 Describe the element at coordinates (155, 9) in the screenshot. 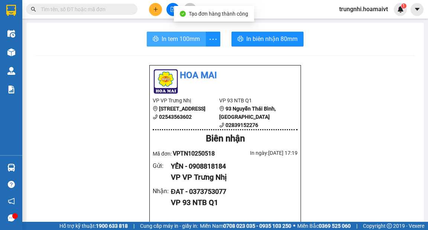

I see `button: plus` at that location.